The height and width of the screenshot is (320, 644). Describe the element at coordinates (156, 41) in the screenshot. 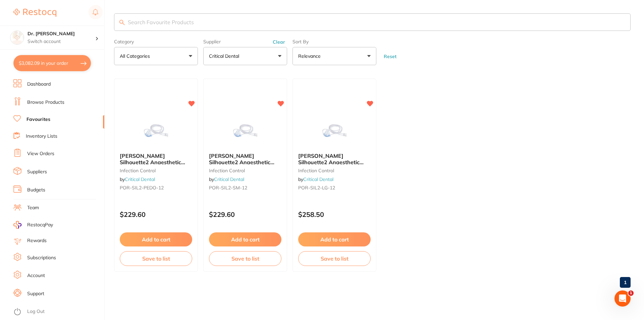

I see `label: Category` at that location.